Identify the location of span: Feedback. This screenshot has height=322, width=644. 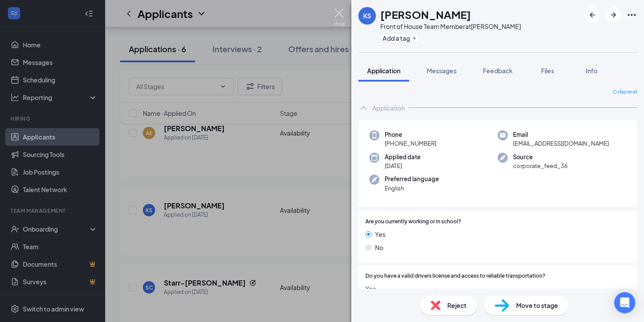
(498, 70).